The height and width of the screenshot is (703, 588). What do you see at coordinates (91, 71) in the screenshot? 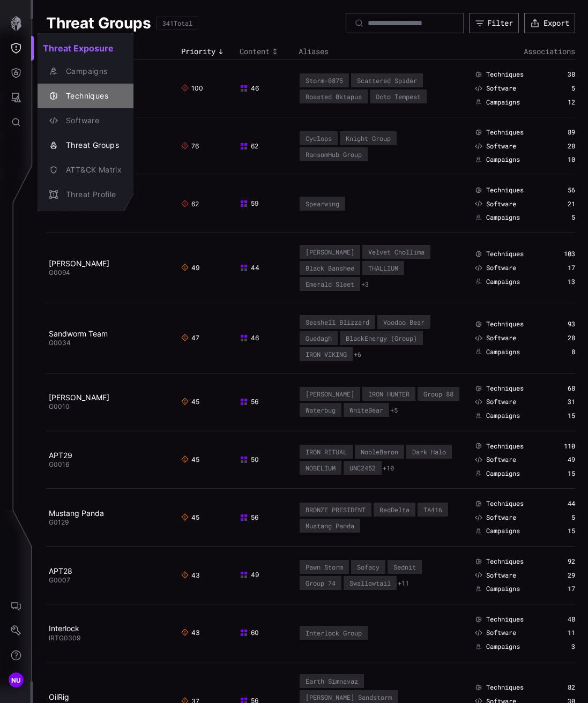
I see `div: Campaigns` at bounding box center [91, 71].